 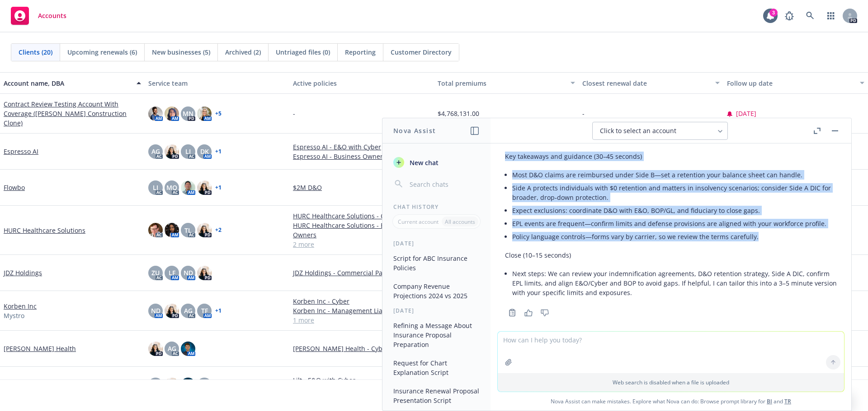 What do you see at coordinates (810, 16) in the screenshot?
I see `a: Search` at bounding box center [810, 16].